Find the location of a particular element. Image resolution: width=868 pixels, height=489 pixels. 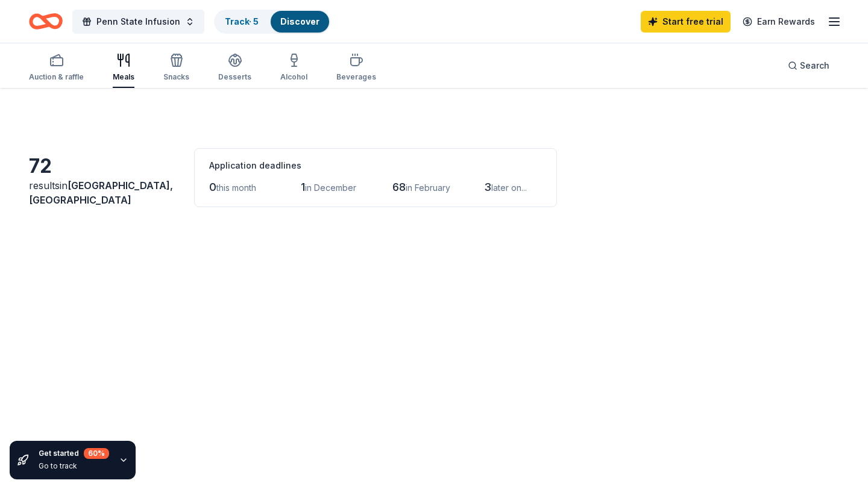

button: Alcohol is located at coordinates (294, 68).